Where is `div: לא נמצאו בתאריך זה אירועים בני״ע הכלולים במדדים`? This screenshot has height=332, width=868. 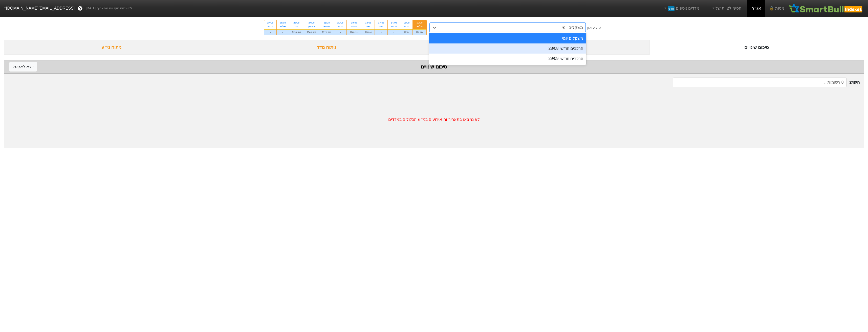 div: לא נמצאו בתאריך זה אירועים בני״ע הכלולים במדדים is located at coordinates (434, 119).